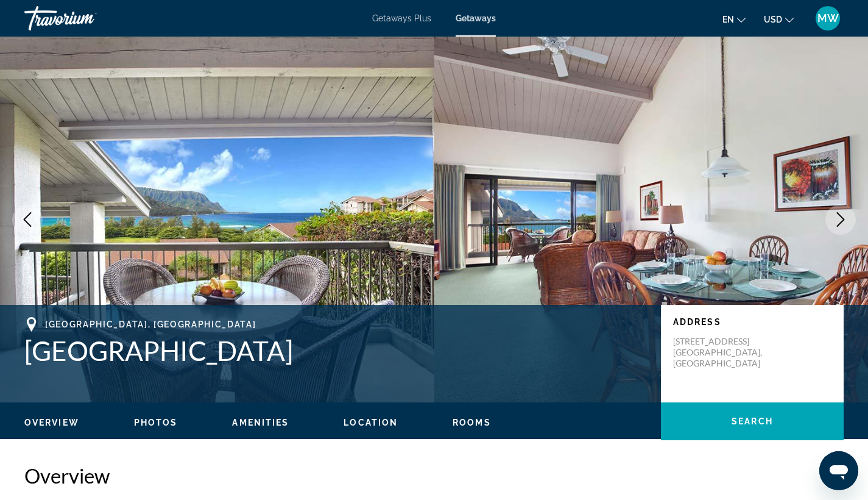 This screenshot has width=868, height=500. I want to click on span: en, so click(729, 20).